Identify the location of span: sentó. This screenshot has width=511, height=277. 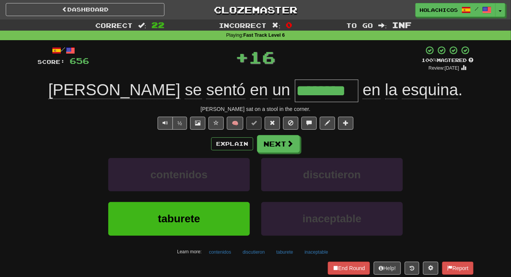
(226, 90).